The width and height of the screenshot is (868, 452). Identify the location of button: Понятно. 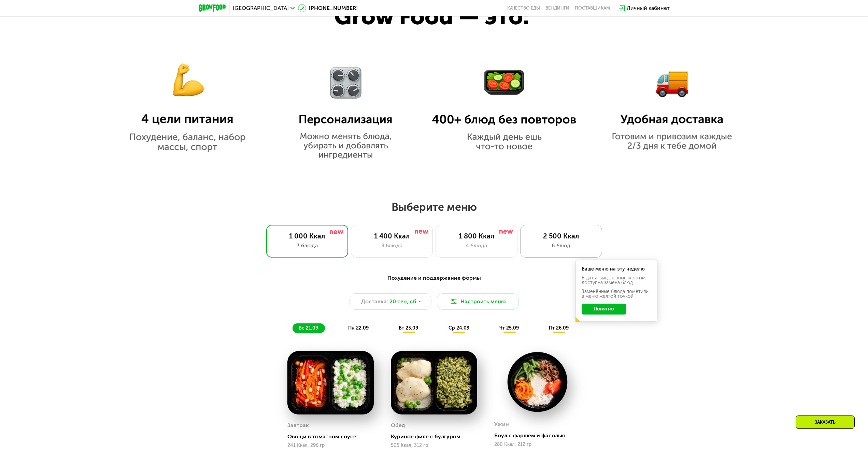
(604, 309).